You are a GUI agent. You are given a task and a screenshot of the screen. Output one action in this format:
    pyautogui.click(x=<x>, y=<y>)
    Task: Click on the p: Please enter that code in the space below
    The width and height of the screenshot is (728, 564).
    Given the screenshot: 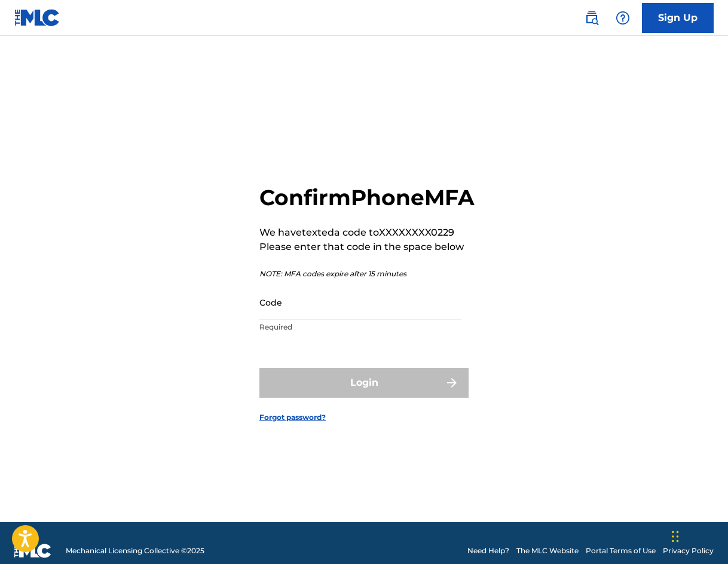 What is the action you would take?
    pyautogui.click(x=367, y=247)
    